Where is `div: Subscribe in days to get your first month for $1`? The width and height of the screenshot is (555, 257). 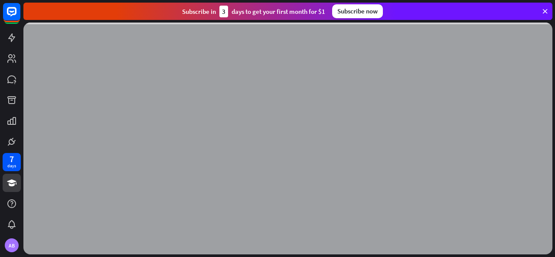
div: Subscribe in days to get your first month for $1 is located at coordinates (254, 11).